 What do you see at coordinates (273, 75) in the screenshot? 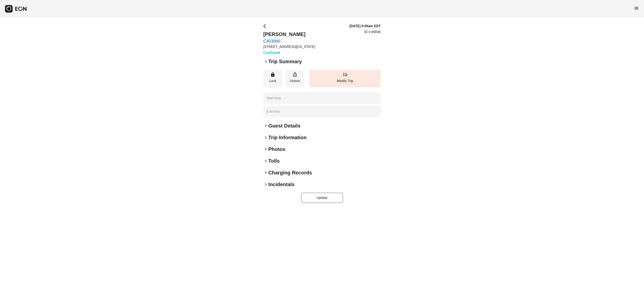
I see `span: lock` at bounding box center [273, 75].